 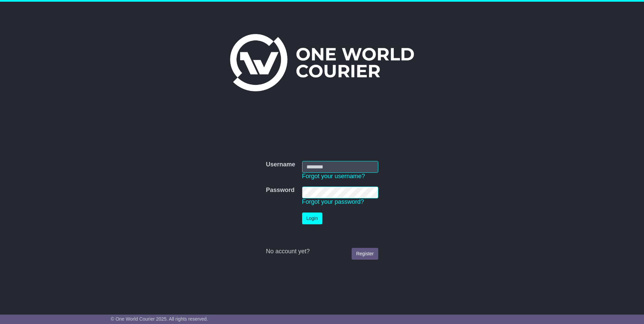 I want to click on img: One World, so click(x=322, y=63).